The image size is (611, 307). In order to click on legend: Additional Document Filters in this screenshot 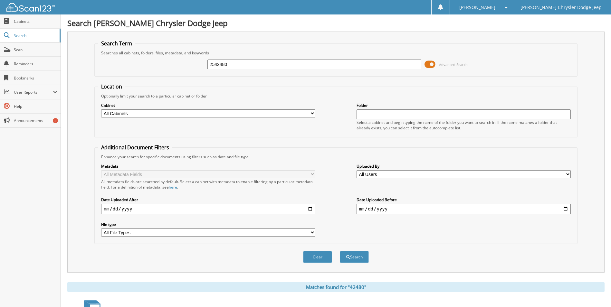, I will do `click(135, 148)`.